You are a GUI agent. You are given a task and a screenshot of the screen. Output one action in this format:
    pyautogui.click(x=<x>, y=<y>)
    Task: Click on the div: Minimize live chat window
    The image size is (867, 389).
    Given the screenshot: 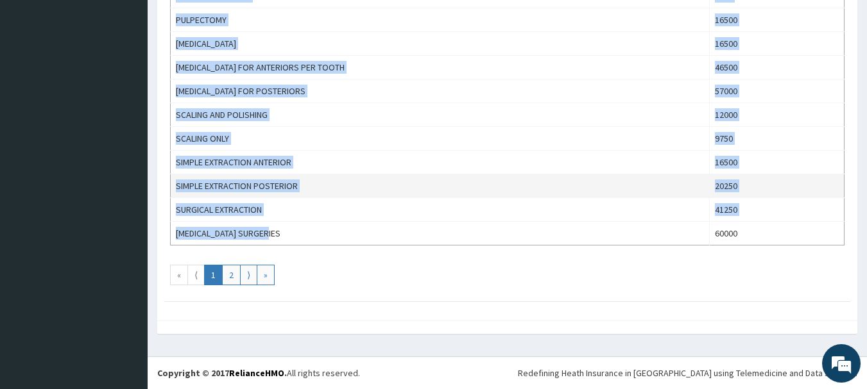 What is the action you would take?
    pyautogui.click(x=226, y=22)
    